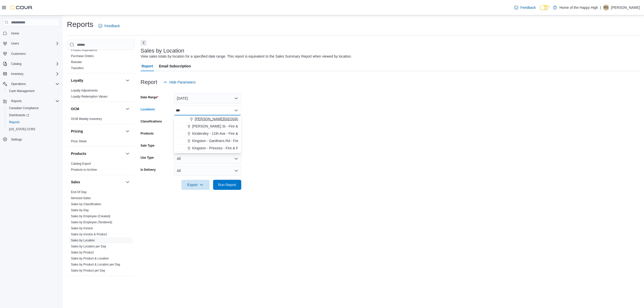 The height and width of the screenshot is (308, 644). What do you see at coordinates (77, 131) in the screenshot?
I see `h3: Pricing` at bounding box center [77, 131].